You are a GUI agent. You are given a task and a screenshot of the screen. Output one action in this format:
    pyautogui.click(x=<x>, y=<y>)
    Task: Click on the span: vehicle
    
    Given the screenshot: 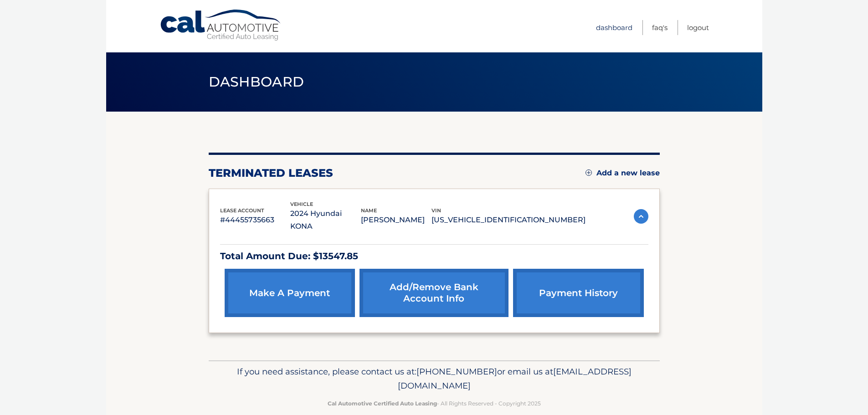 What is the action you would take?
    pyautogui.click(x=302, y=204)
    